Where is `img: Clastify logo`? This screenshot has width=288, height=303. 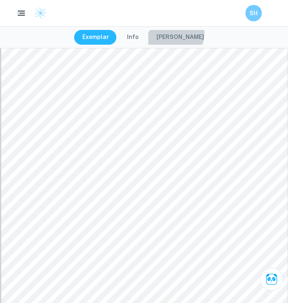 img: Clastify logo is located at coordinates (41, 13).